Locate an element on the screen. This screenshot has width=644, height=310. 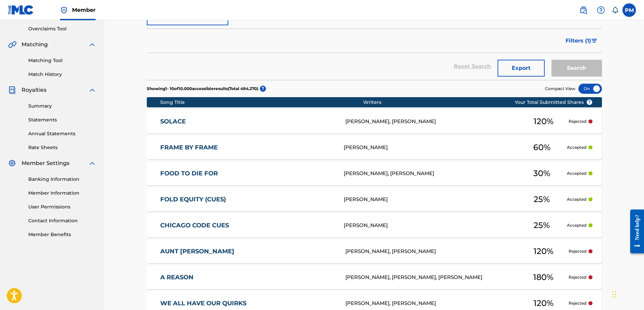
div: Need help? is located at coordinates (12, 23).